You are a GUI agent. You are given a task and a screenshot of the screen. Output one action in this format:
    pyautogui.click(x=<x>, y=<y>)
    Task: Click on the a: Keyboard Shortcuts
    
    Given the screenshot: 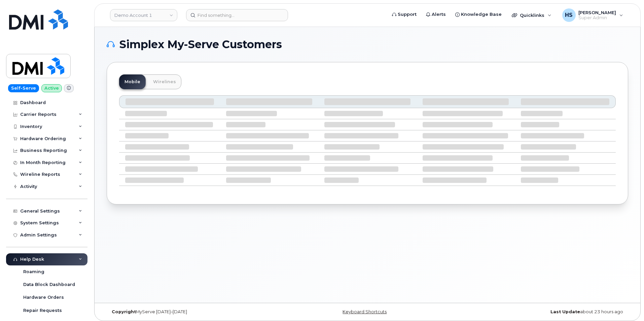 What is the action you would take?
    pyautogui.click(x=365, y=312)
    